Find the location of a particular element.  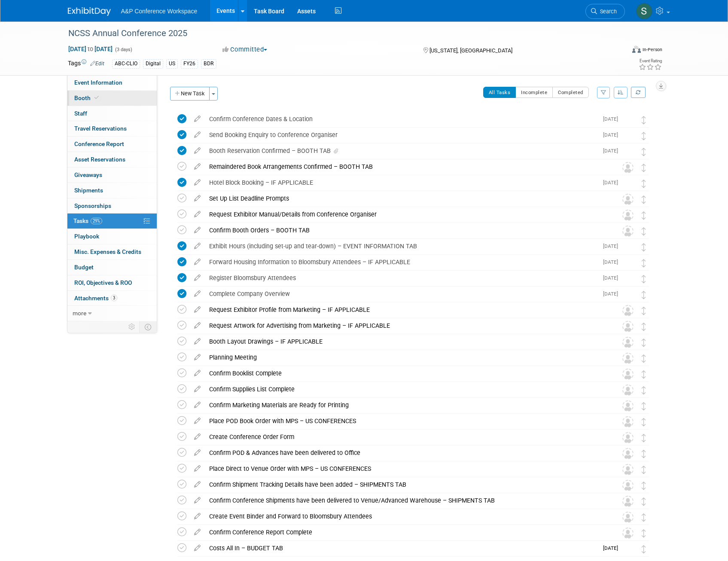

span: Conference Report is located at coordinates (99, 144).